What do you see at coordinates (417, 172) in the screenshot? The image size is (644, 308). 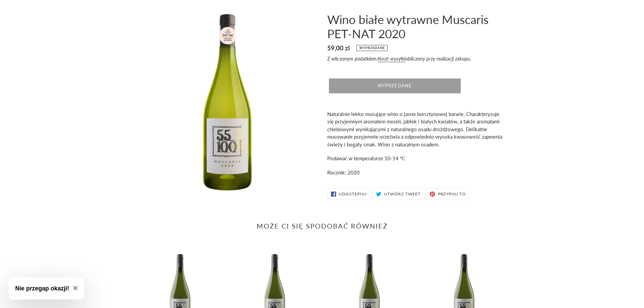 I see `p: Rocznik: 2020` at bounding box center [417, 172].